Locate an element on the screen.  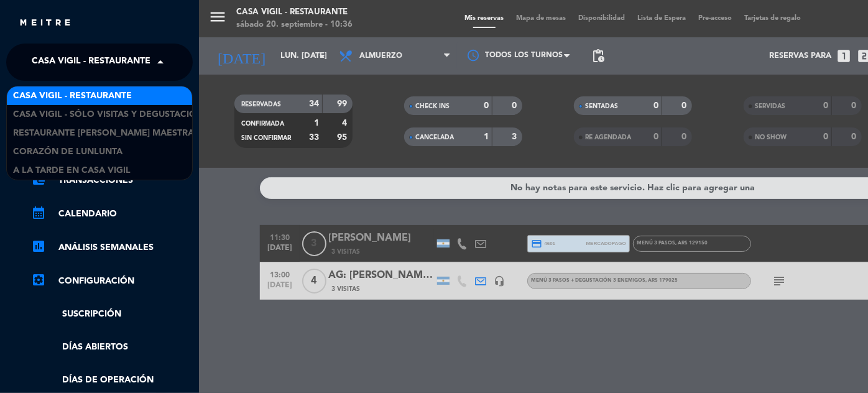
span: Corazón de Lunlunta is located at coordinates (68, 152).